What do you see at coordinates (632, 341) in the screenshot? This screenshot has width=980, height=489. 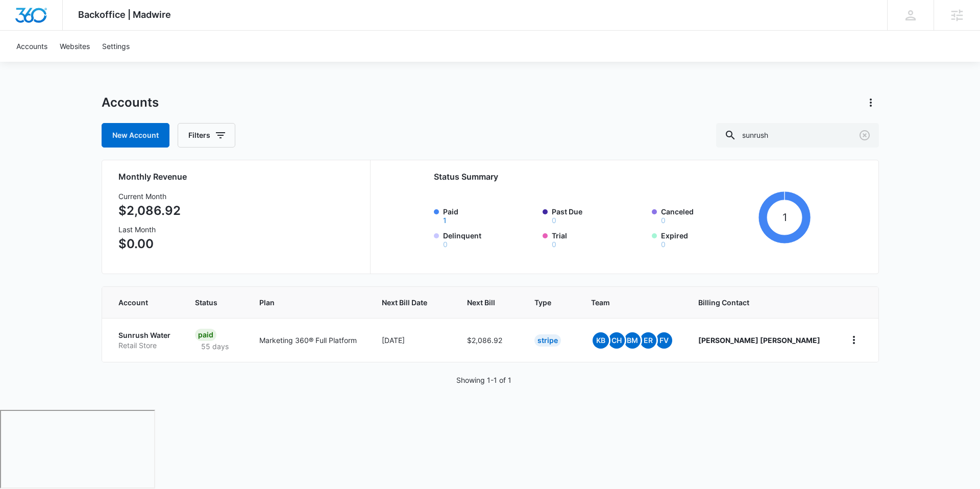 I see `span: BM` at bounding box center [632, 341].